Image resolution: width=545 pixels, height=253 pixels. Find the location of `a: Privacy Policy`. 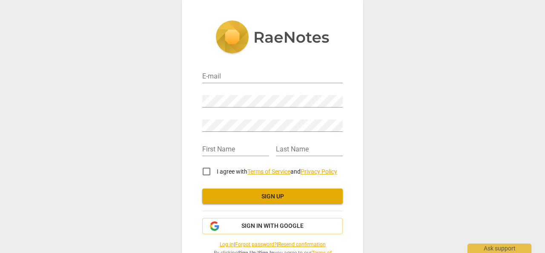

a: Privacy Policy is located at coordinates (319, 171).